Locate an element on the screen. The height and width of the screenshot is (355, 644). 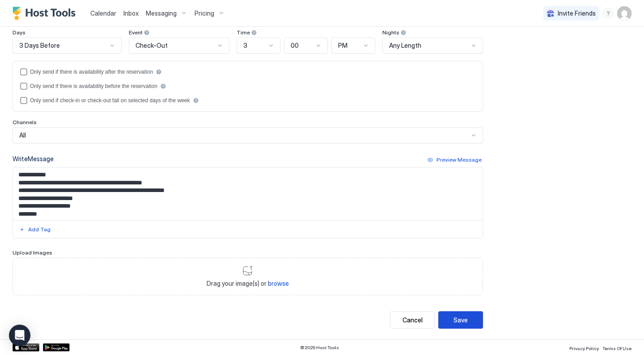
div: Cancel is located at coordinates (412, 320).